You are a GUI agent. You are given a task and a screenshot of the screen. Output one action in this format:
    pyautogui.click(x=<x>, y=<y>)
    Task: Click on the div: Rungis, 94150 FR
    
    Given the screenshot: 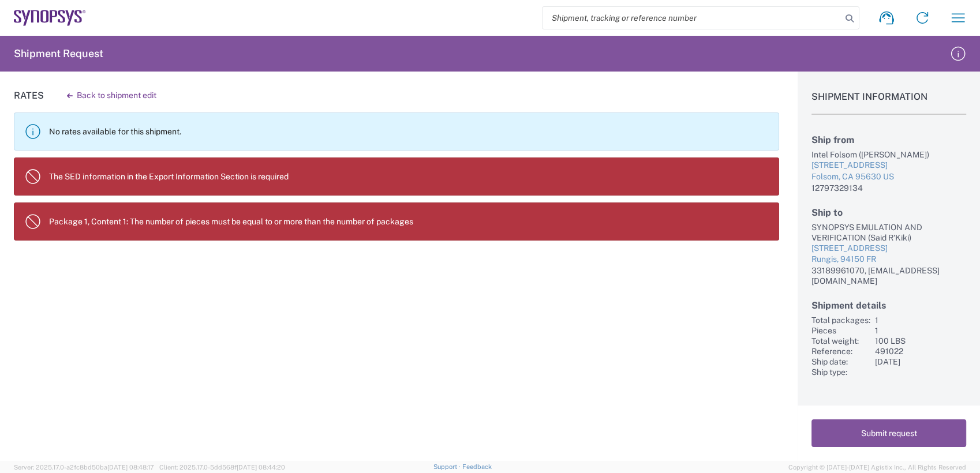 What is the action you would take?
    pyautogui.click(x=889, y=260)
    